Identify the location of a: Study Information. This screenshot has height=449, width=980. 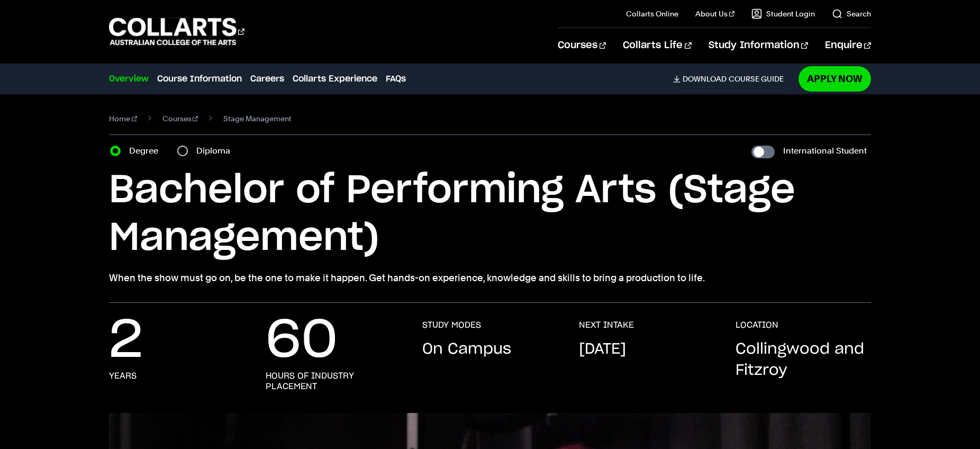
(759, 46).